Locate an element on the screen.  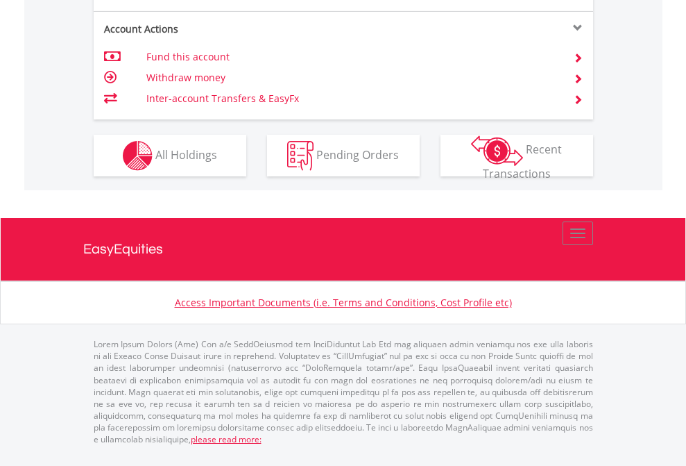
a: EasyEquities is located at coordinates (344, 249).